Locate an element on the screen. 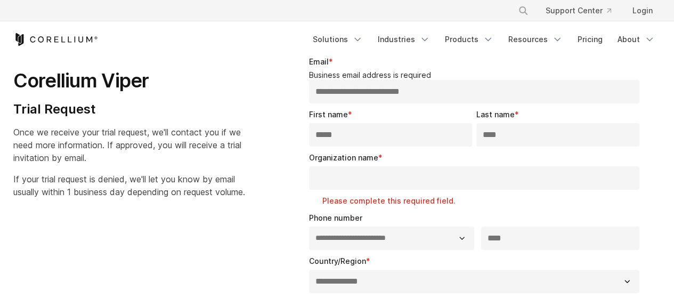  label: Please complete this required field. is located at coordinates (483, 201).